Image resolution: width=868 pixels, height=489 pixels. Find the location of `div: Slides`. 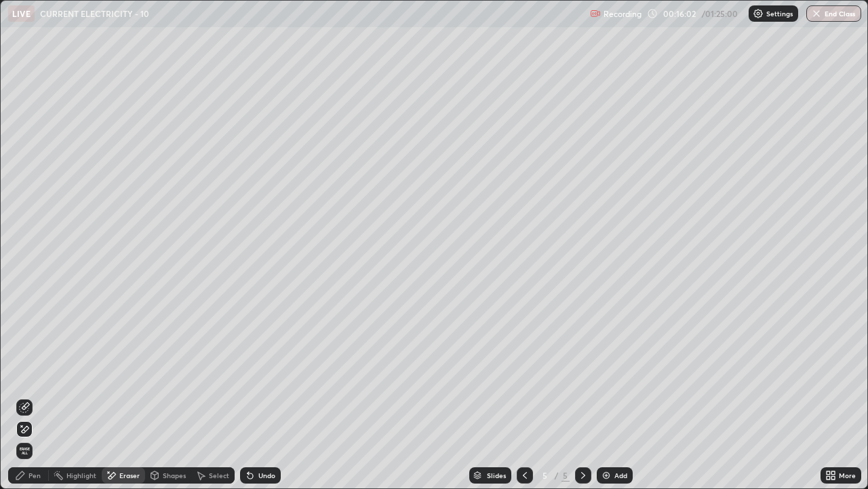

div: Slides is located at coordinates (497, 475).